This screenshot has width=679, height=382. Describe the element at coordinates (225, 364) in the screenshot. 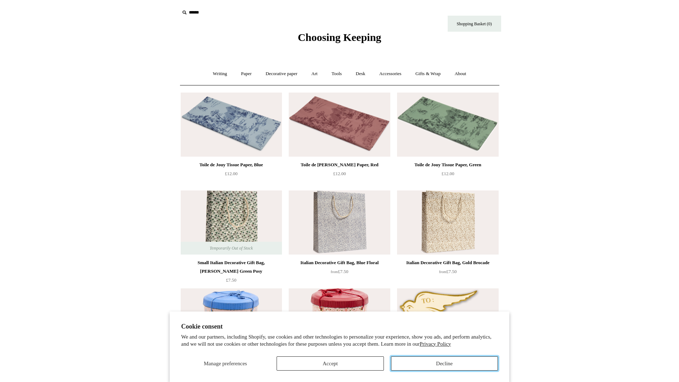

I see `span: Manage preferences` at that location.